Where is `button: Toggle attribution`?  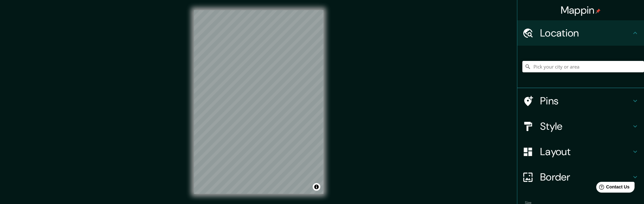
button: Toggle attribution is located at coordinates (317, 187).